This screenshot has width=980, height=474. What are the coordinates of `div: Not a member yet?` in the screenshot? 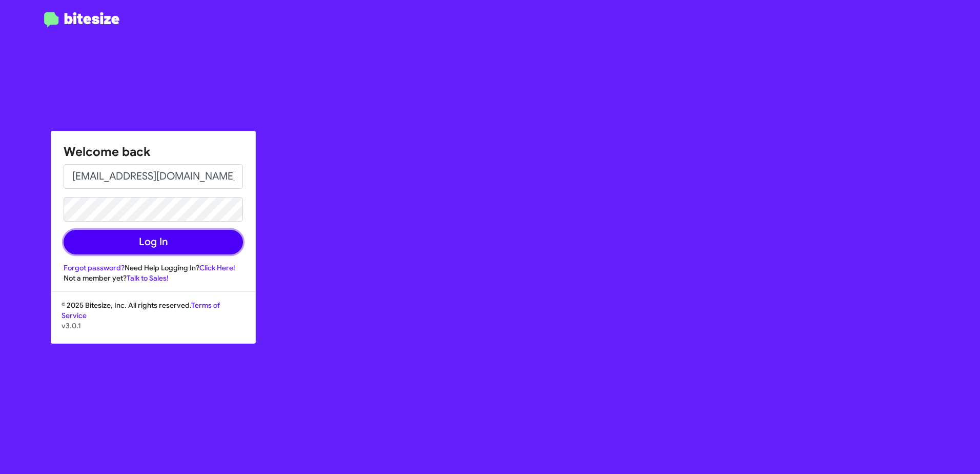 It's located at (153, 278).